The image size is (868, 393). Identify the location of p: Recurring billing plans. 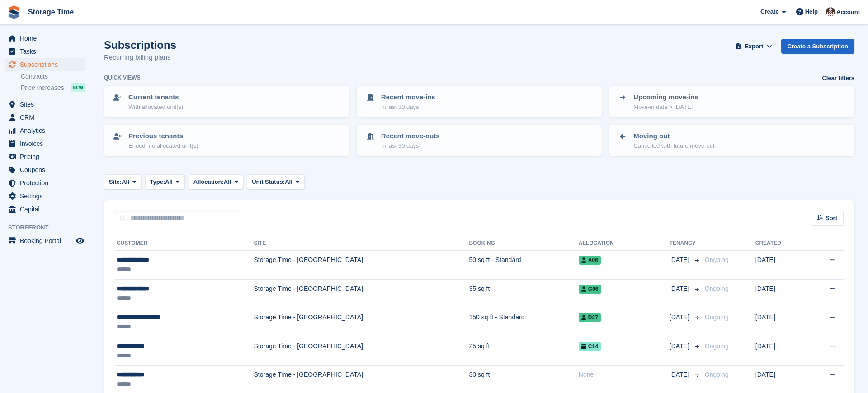
(140, 57).